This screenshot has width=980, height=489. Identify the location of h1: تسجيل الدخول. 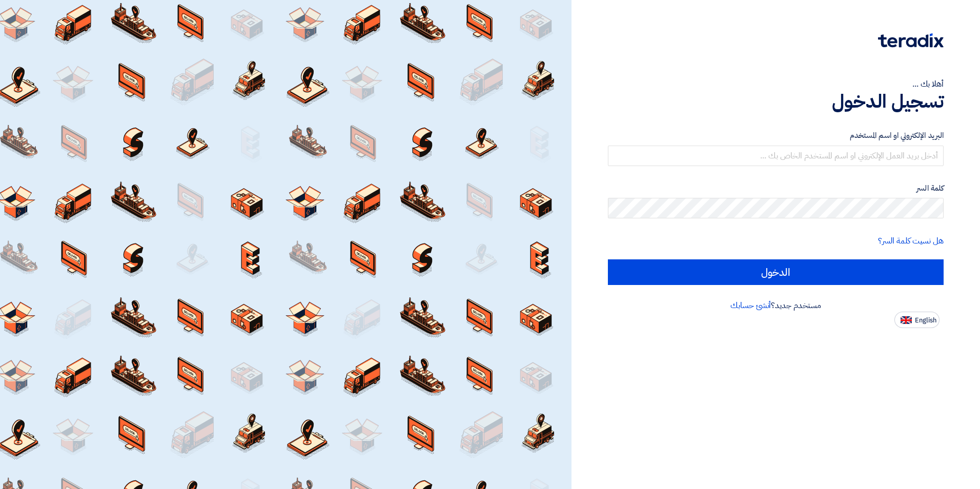
(775, 101).